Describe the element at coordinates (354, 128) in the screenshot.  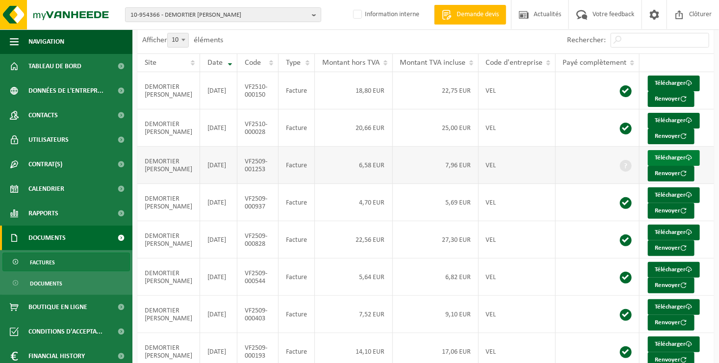
I see `td: 20,66 EUR` at that location.